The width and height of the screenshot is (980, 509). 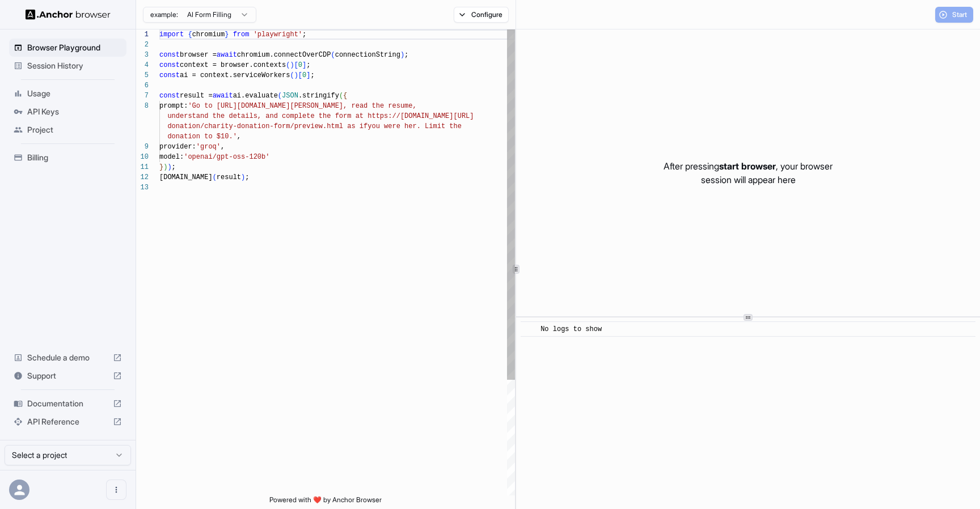 I want to click on div: 12, so click(x=143, y=178).